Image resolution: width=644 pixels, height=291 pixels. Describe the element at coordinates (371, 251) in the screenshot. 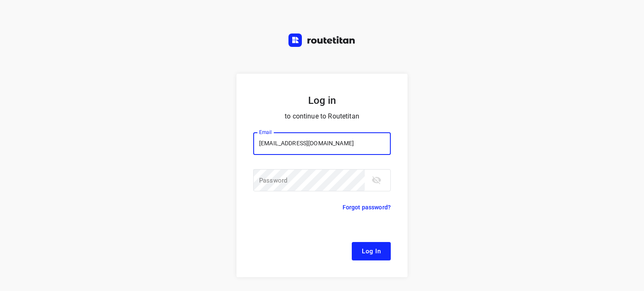

I see `span: Log In` at that location.